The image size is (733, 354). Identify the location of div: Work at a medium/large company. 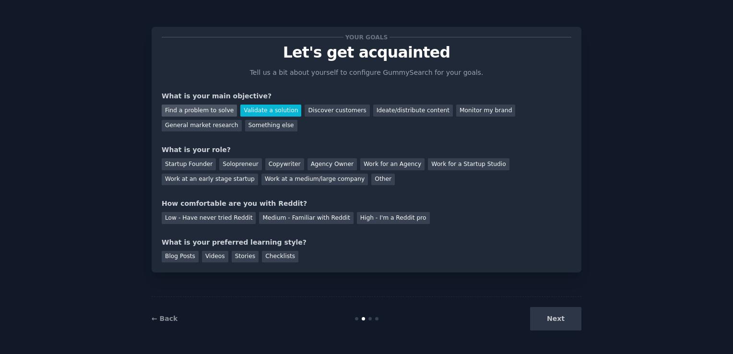
(315, 179).